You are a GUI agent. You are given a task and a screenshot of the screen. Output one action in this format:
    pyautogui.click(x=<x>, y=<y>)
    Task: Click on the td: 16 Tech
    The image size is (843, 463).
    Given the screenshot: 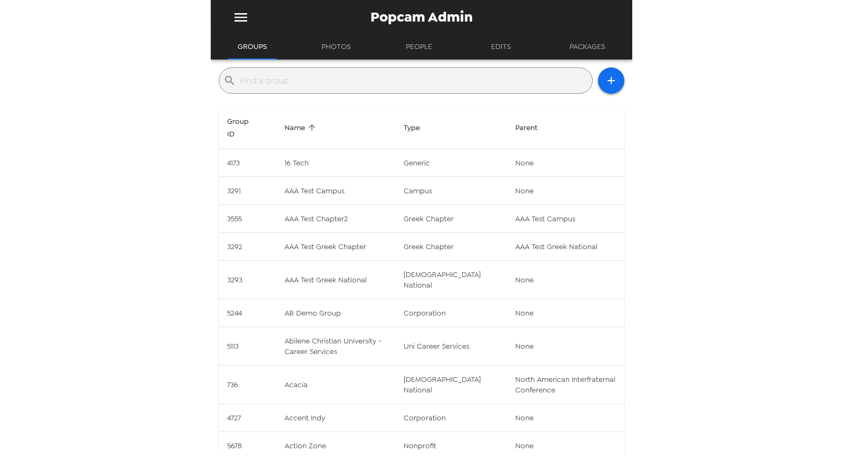 What is the action you would take?
    pyautogui.click(x=336, y=163)
    